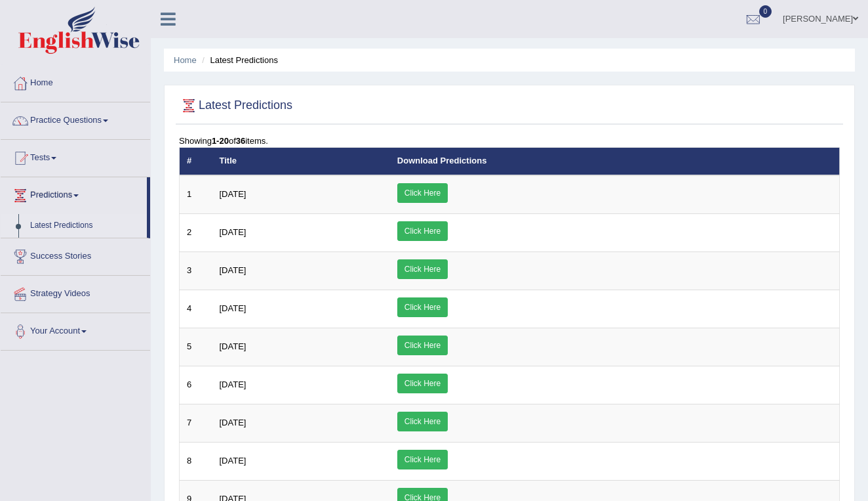 The width and height of the screenshot is (868, 501). What do you see at coordinates (196, 385) in the screenshot?
I see `td: 6` at bounding box center [196, 385].